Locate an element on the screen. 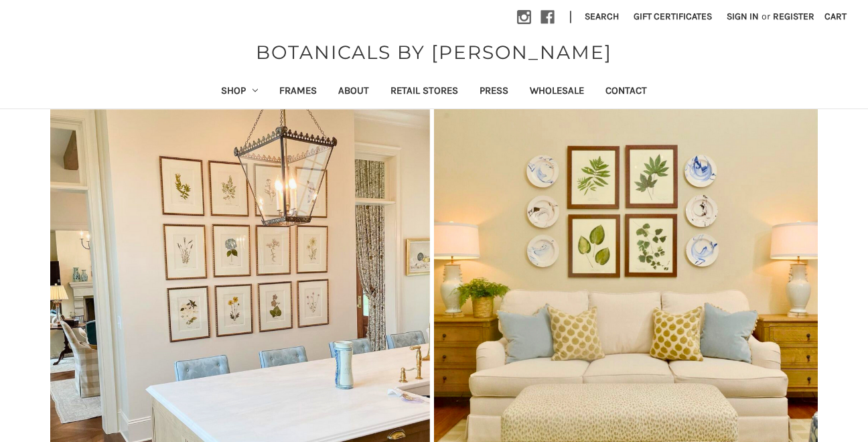 This screenshot has height=442, width=868. a: Contact is located at coordinates (626, 92).